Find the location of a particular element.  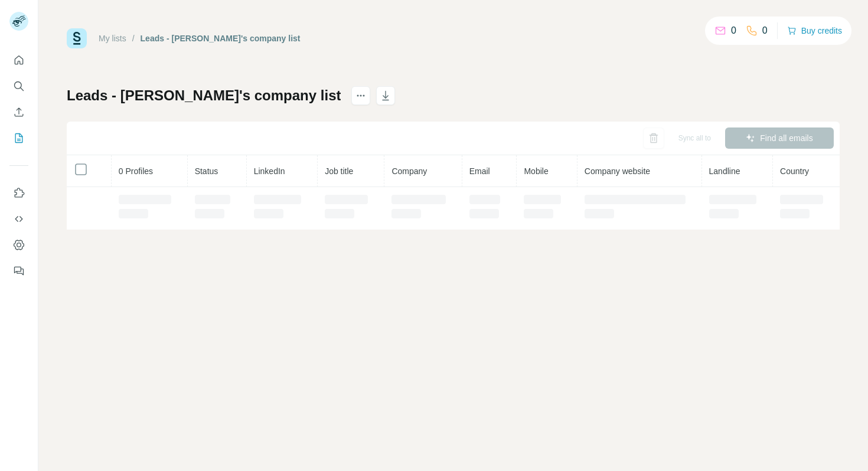

button: Search is located at coordinates (19, 86).